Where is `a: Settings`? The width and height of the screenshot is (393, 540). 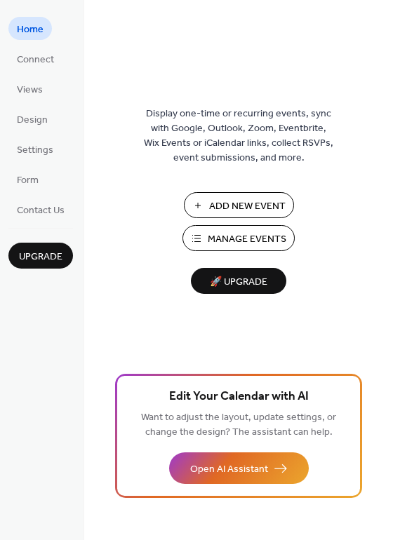
a: Settings is located at coordinates (35, 149).